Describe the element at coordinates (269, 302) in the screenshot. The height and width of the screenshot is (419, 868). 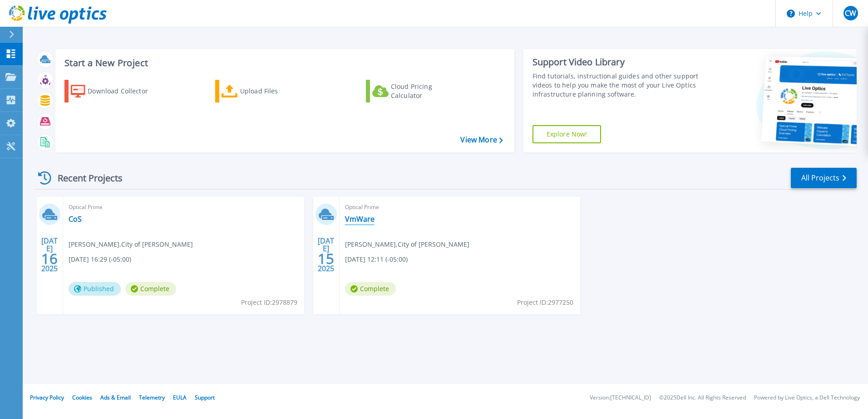
I see `span: Project ID: 2978879` at that location.